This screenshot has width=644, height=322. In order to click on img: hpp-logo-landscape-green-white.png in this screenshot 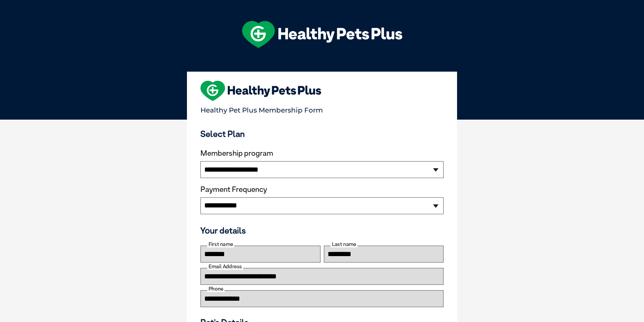, I will do `click(322, 34)`.